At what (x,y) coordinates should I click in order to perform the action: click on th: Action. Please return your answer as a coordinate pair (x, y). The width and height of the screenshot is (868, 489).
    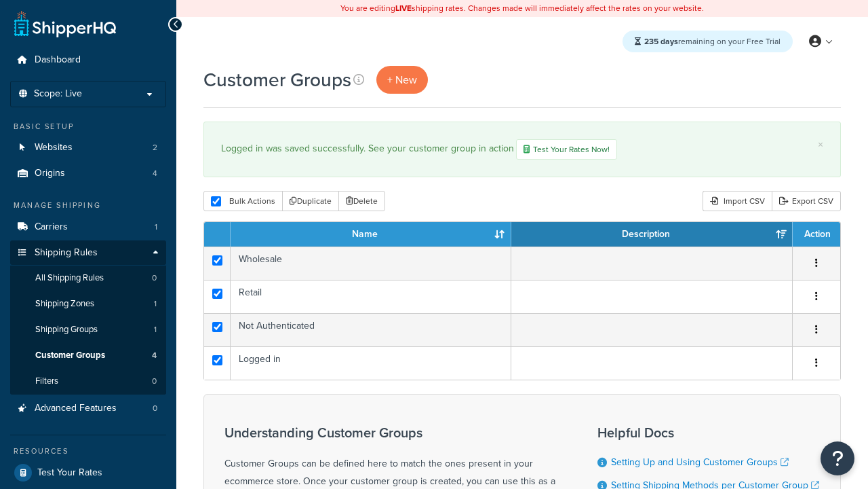
    Looking at the image, I should click on (817, 235).